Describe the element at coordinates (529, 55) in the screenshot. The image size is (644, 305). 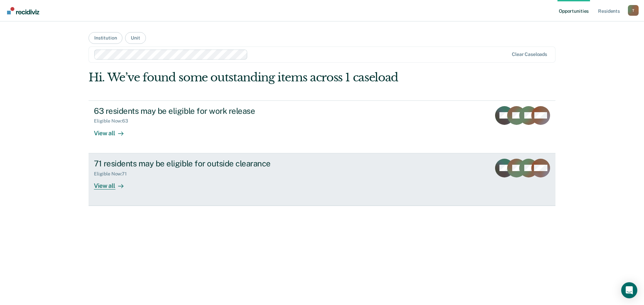
I see `div: Clear caseloads` at that location.